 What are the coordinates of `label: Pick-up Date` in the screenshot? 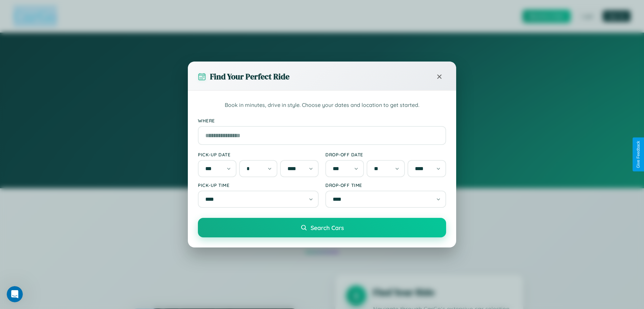 It's located at (259, 154).